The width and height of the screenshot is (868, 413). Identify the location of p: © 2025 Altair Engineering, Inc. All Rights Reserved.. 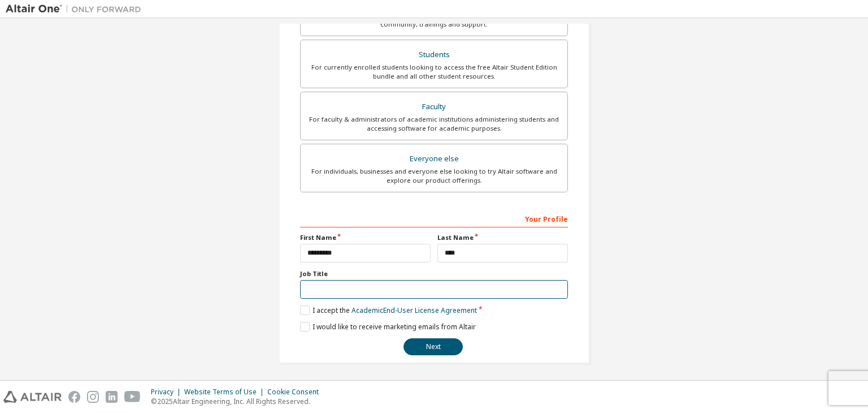
(238, 401).